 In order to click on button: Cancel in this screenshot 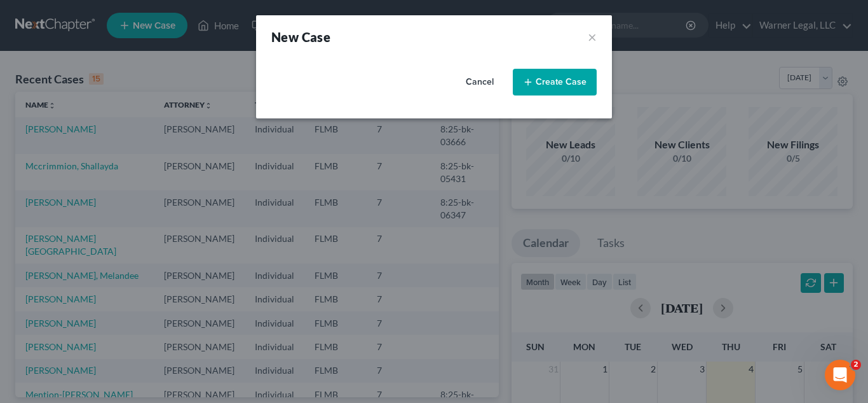, I will do `click(480, 82)`.